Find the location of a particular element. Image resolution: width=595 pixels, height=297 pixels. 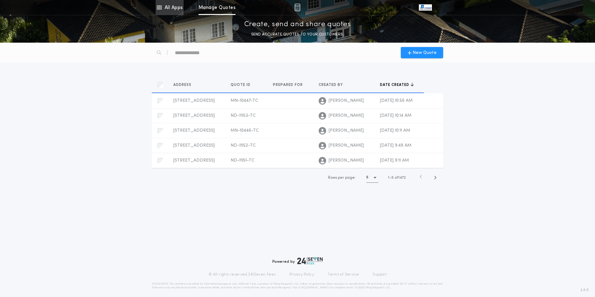

button: Prepared for is located at coordinates (289, 85).